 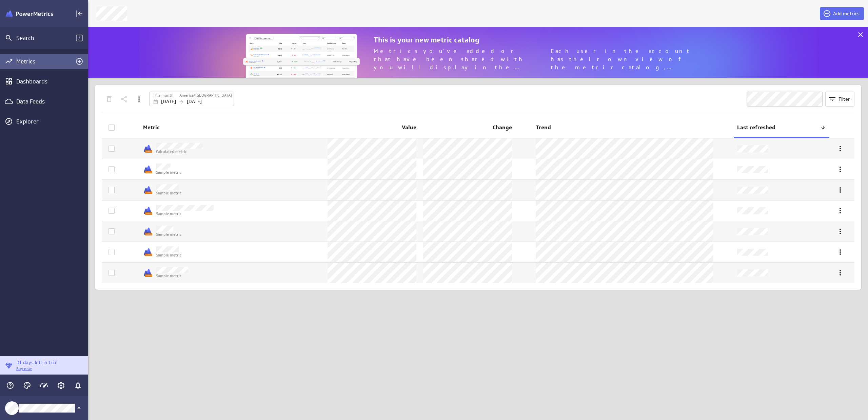 What do you see at coordinates (51, 121) in the screenshot?
I see `div: Explorer` at bounding box center [51, 121].